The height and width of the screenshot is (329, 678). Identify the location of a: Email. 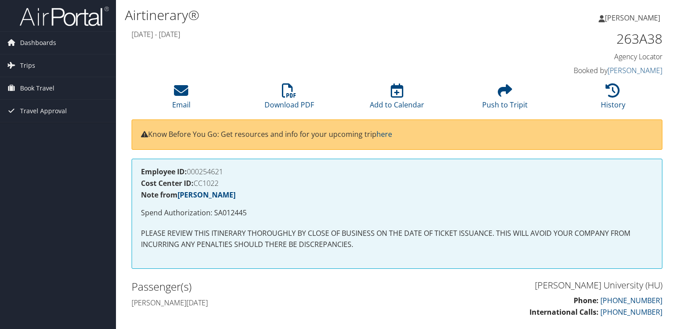
(181, 99).